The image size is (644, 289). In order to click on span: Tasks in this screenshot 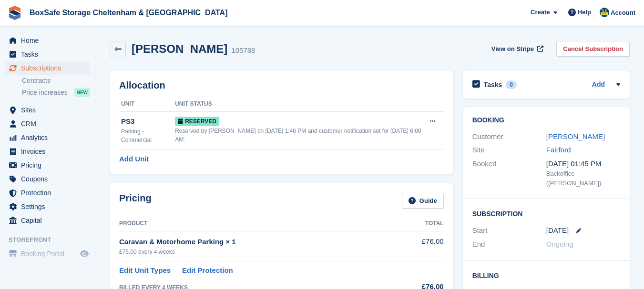, I will do `click(50, 54)`.